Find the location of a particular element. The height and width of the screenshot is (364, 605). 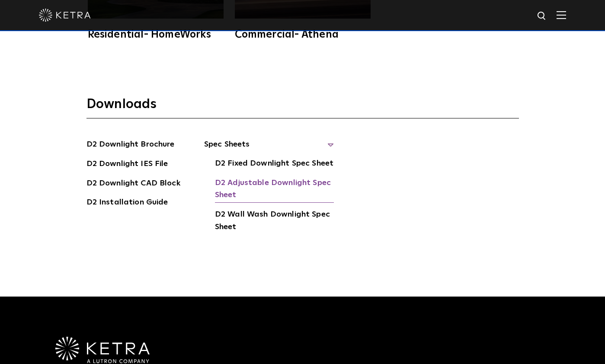

a: D2 Fixed Downlight Spec Sheet is located at coordinates (274, 164).